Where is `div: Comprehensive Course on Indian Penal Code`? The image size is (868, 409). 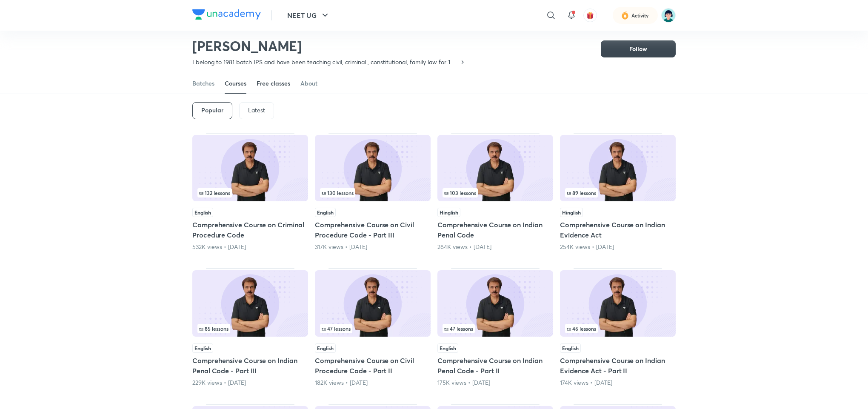
div: Comprehensive Course on Indian Penal Code is located at coordinates (495, 192).